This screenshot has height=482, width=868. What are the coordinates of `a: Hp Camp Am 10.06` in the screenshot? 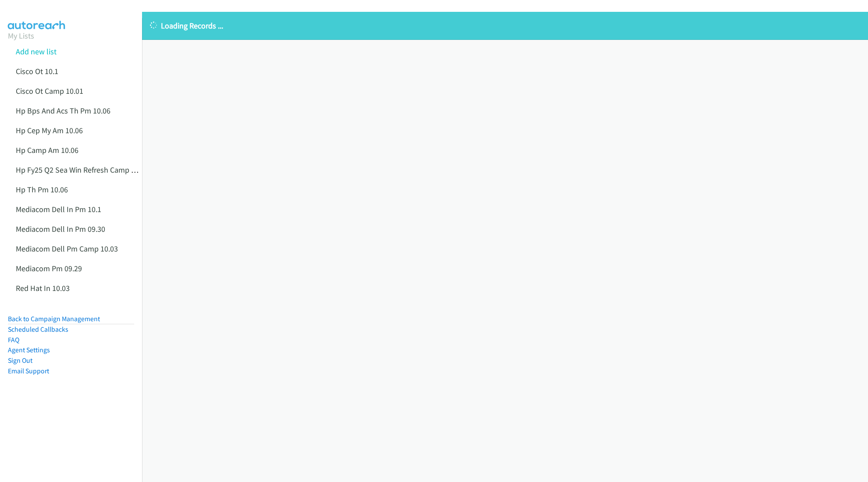 It's located at (47, 150).